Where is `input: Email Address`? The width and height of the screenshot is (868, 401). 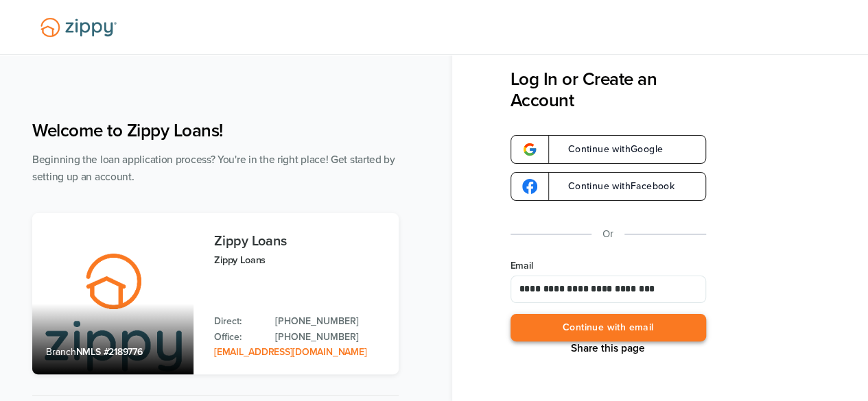
input: Email Address is located at coordinates (608, 290).